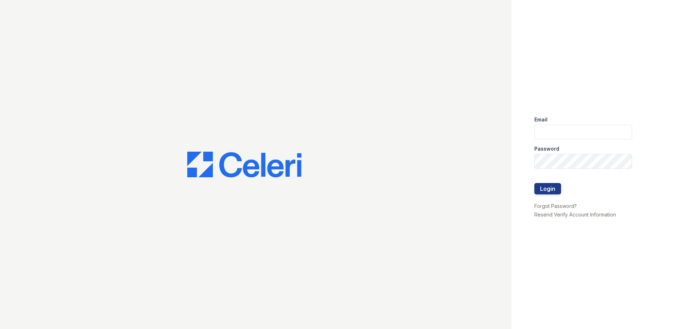 Image resolution: width=682 pixels, height=329 pixels. I want to click on label: Email, so click(540, 120).